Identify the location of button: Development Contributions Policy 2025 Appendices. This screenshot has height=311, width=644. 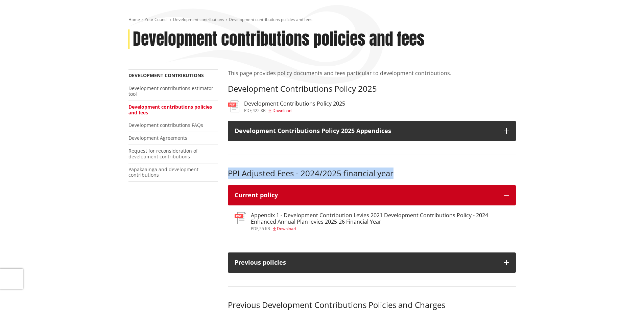
(372, 131).